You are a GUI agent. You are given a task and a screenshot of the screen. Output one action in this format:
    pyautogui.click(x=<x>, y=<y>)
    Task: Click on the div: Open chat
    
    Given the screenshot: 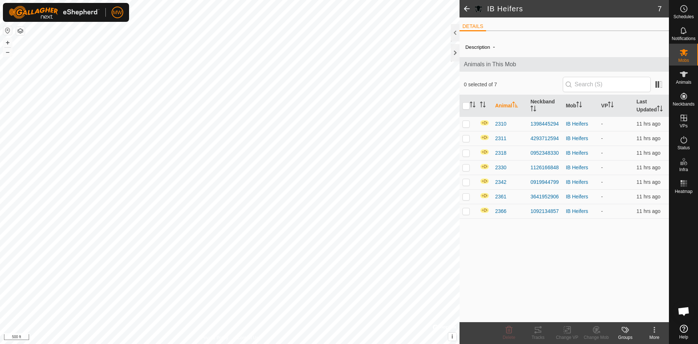 What is the action you would take?
    pyautogui.click(x=684, y=311)
    